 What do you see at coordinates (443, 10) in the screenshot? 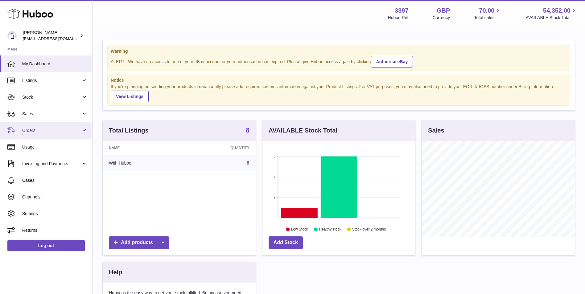
I see `strong: GBP` at bounding box center [443, 10].